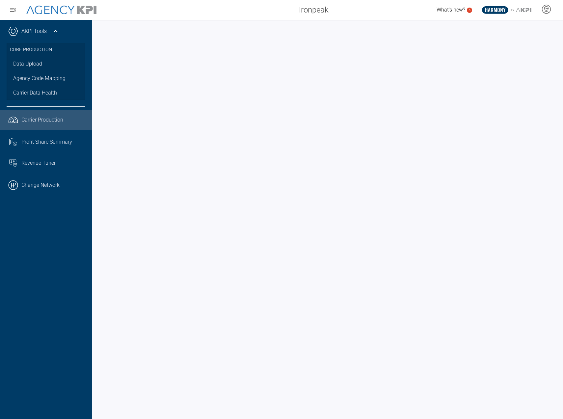 The width and height of the screenshot is (563, 419). What do you see at coordinates (61, 10) in the screenshot?
I see `img: AgencyKPI` at bounding box center [61, 10].